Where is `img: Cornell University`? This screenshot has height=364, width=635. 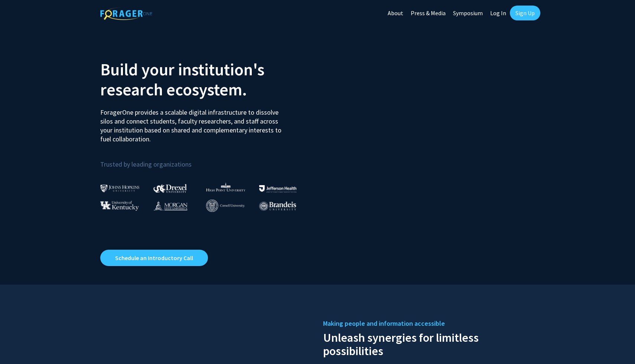
img: Cornell University is located at coordinates (225, 206).